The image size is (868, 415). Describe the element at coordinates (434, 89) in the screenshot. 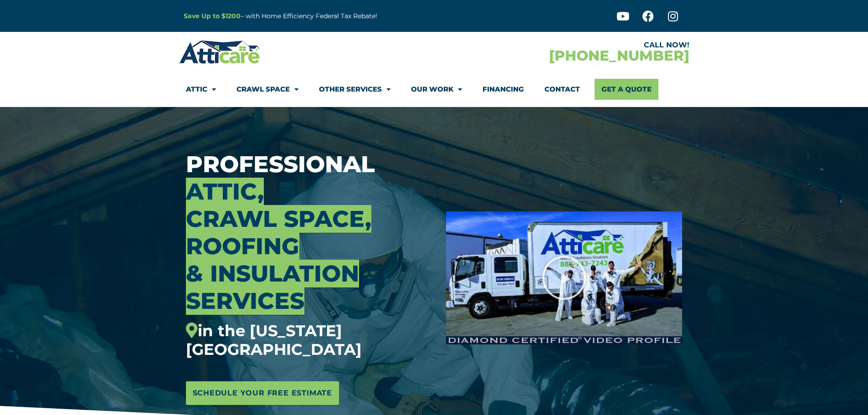

I see `nav: Menu` at that location.